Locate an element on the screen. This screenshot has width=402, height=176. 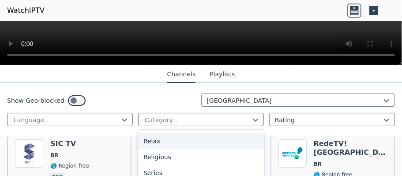
a: WatchIPTV is located at coordinates (26, 11).